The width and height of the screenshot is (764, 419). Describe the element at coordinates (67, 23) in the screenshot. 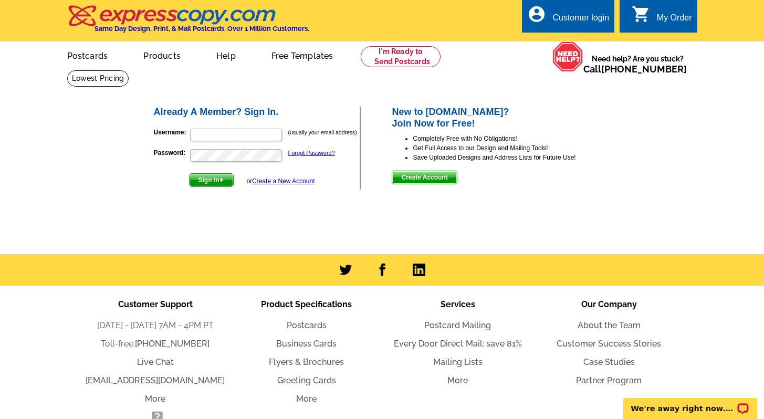

I see `p: We're away right now. Please check back later!` at that location.